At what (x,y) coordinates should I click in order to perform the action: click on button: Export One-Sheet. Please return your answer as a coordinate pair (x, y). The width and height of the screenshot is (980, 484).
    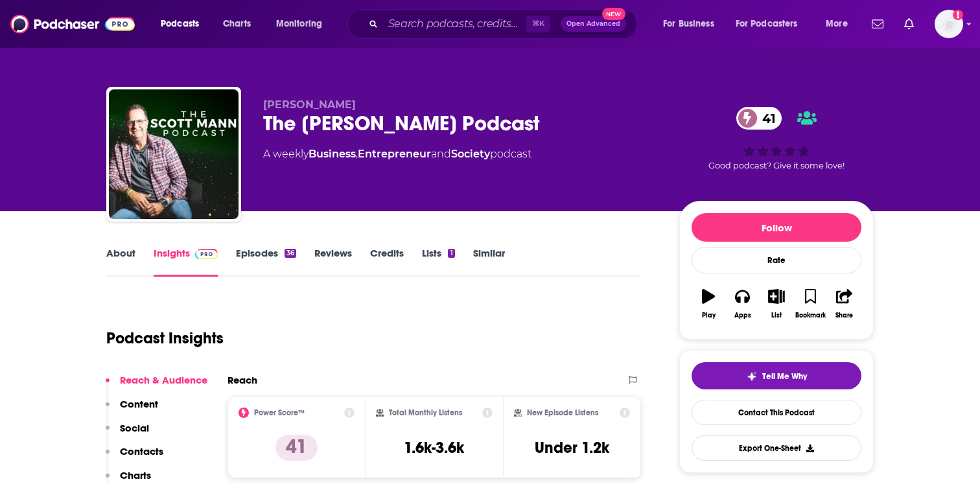
    Looking at the image, I should click on (777, 447).